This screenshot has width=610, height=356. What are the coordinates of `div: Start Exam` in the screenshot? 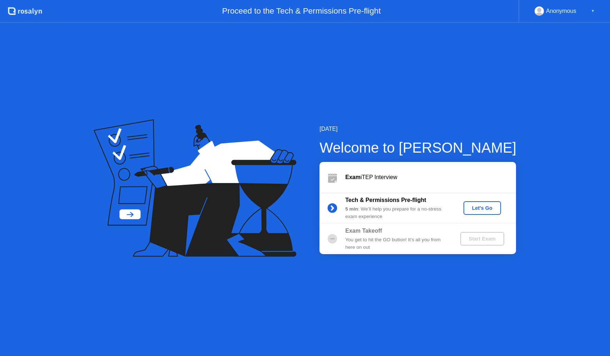 It's located at (482, 239).